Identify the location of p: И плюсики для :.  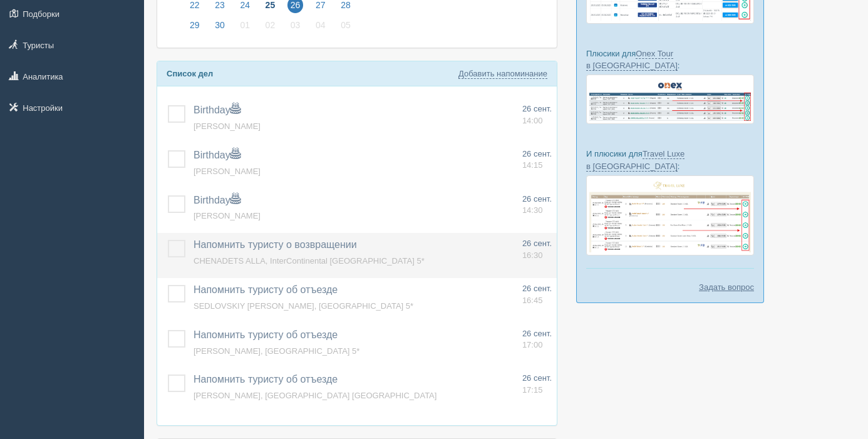
(670, 160).